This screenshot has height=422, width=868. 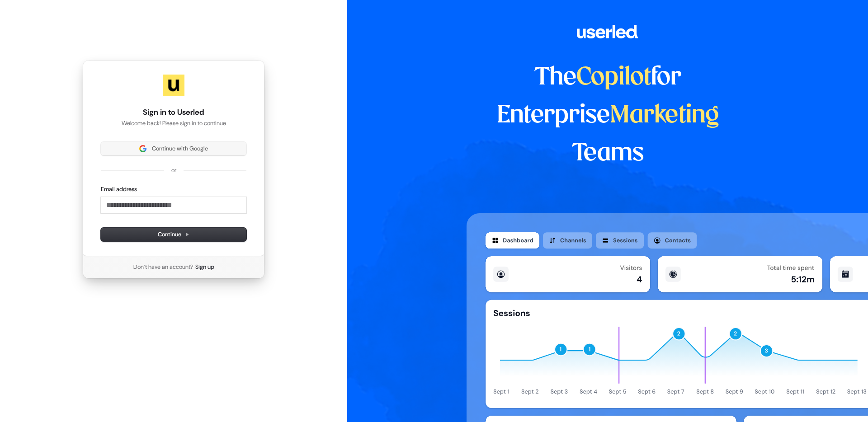 What do you see at coordinates (164, 267) in the screenshot?
I see `span: Don’t have an account?` at bounding box center [164, 267].